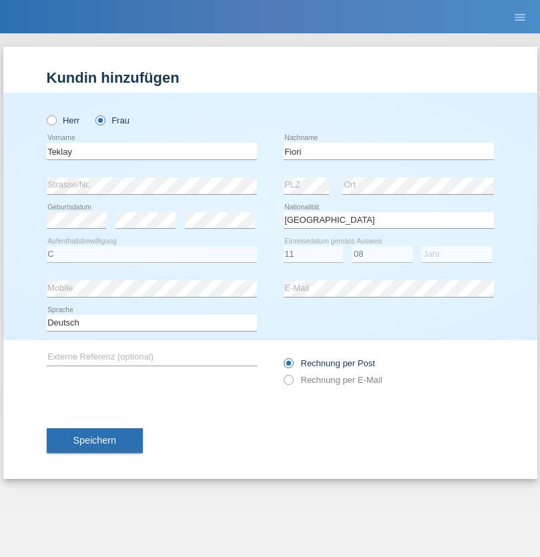  Describe the element at coordinates (329, 363) in the screenshot. I see `label: Rechnung per Post` at that location.